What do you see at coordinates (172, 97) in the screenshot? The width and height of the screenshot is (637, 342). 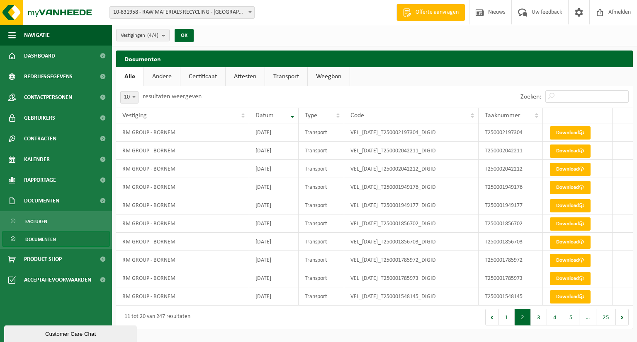 I see `label: resultaten weergeven` at bounding box center [172, 97].